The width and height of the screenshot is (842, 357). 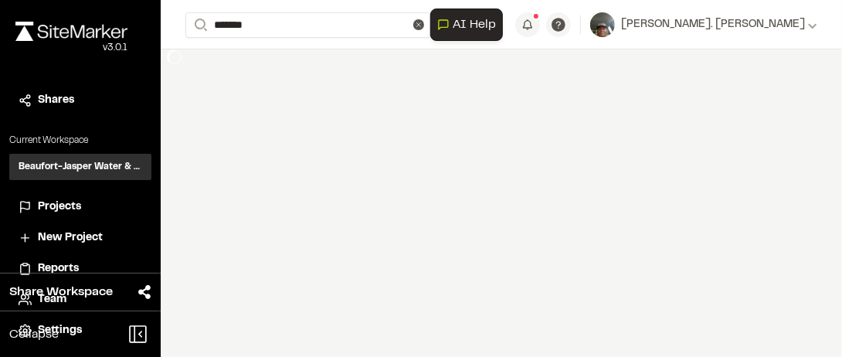 What do you see at coordinates (80, 141) in the screenshot?
I see `p: Current Workspace` at bounding box center [80, 141].